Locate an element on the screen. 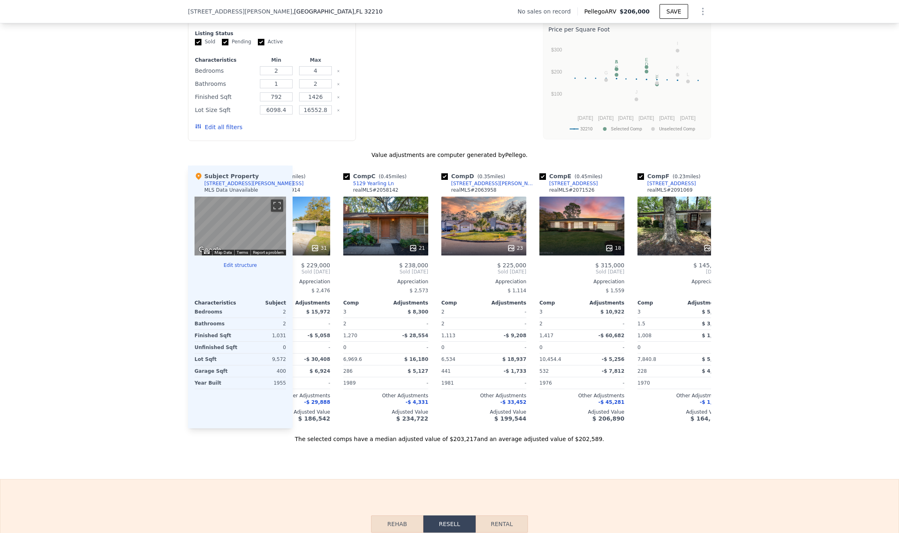 The height and width of the screenshot is (533, 899). svg: A chart. is located at coordinates (627, 86).